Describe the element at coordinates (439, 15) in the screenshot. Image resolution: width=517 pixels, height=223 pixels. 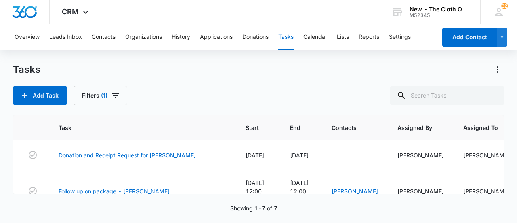
I see `div: account id` at that location.